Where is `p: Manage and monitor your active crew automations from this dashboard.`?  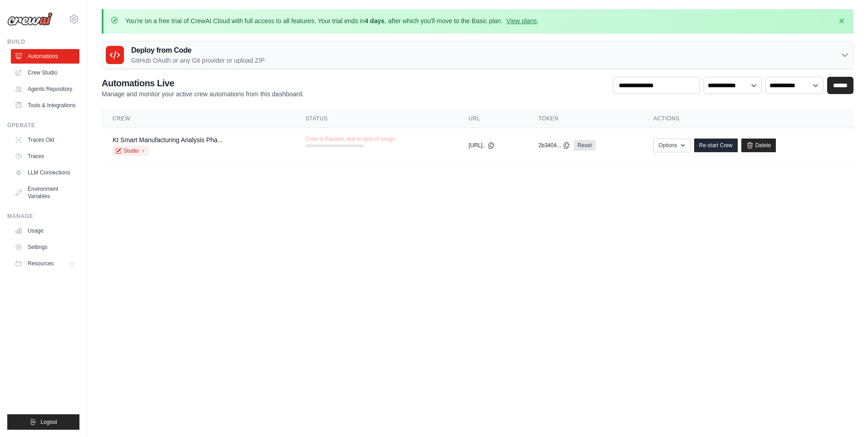
p: Manage and monitor your active crew automations from this dashboard. is located at coordinates (202, 94).